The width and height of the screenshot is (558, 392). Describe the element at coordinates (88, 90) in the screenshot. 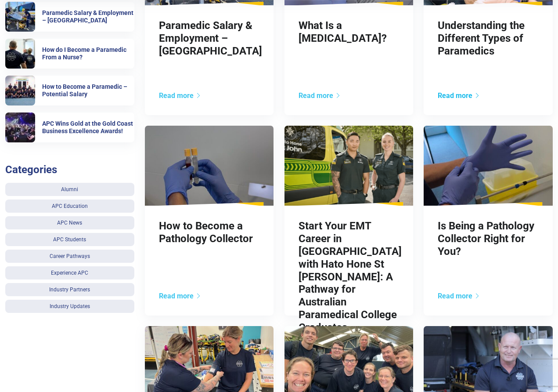

I see `h6: How to Become a Paramedic – Potential Salary` at that location.